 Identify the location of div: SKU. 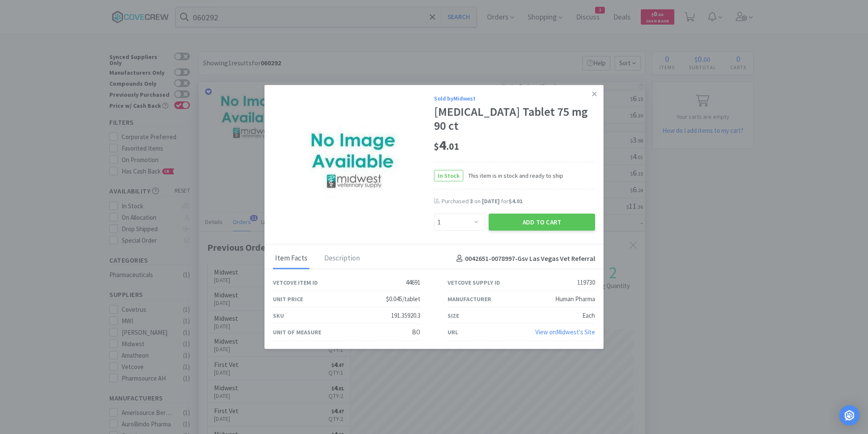
(278, 316).